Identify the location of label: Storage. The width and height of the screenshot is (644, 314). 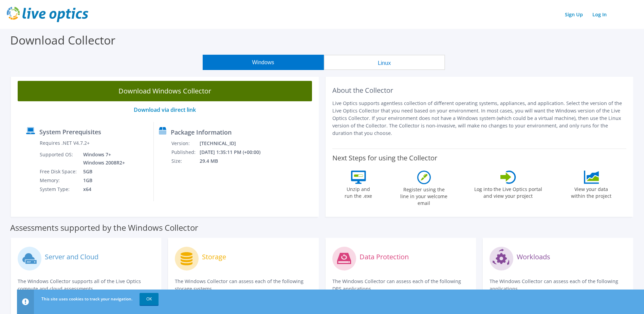
(214, 257).